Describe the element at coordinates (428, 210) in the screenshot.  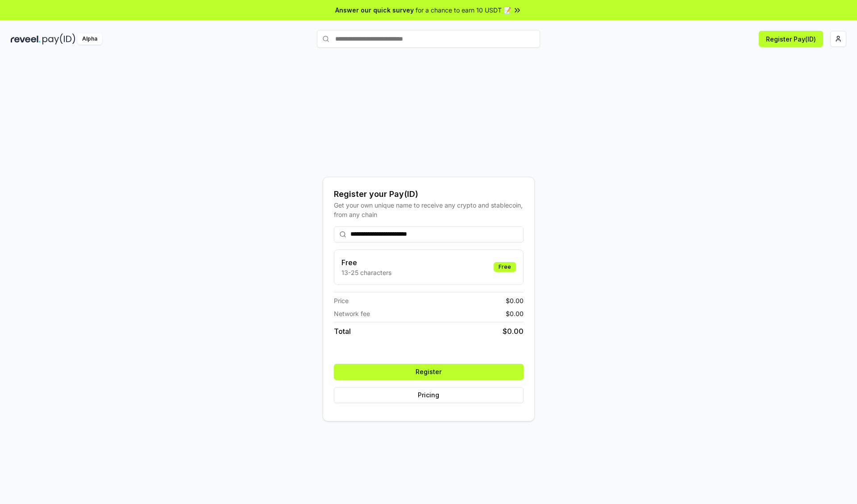
I see `div: Get your own unique name to receive any crypto and stablecoin, from any chain` at that location.